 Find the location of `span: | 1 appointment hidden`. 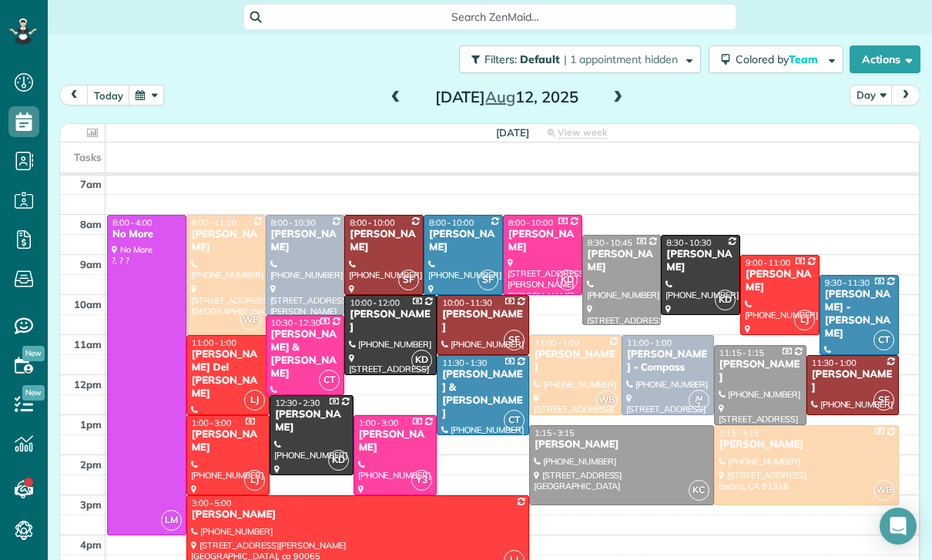

span: | 1 appointment hidden is located at coordinates (620, 59).